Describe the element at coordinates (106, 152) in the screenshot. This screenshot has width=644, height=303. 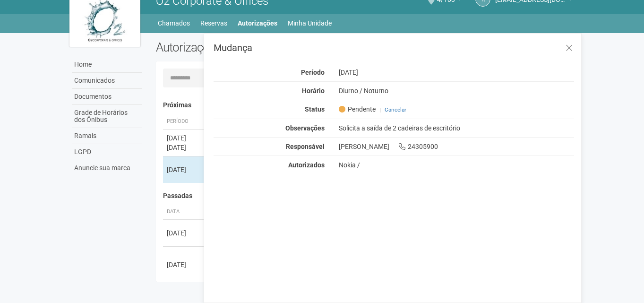
I see `a: LGPD` at that location.